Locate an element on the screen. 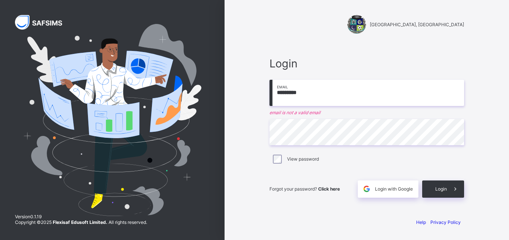 This screenshot has height=240, width=509. em: email is not a valid email is located at coordinates (367, 112).